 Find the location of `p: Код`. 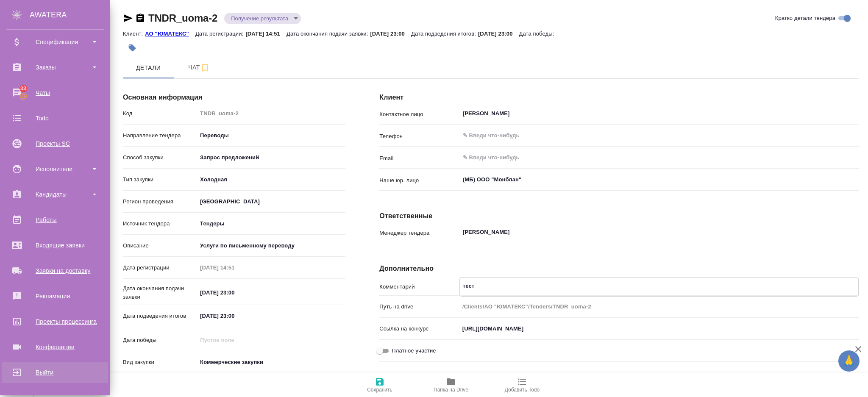

p: Код is located at coordinates (160, 113).